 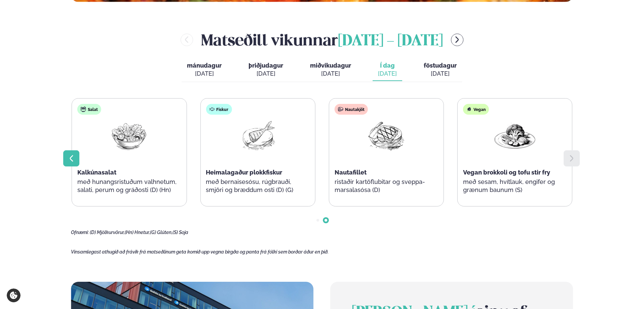 I want to click on span: Go to slide 1, so click(x=318, y=220).